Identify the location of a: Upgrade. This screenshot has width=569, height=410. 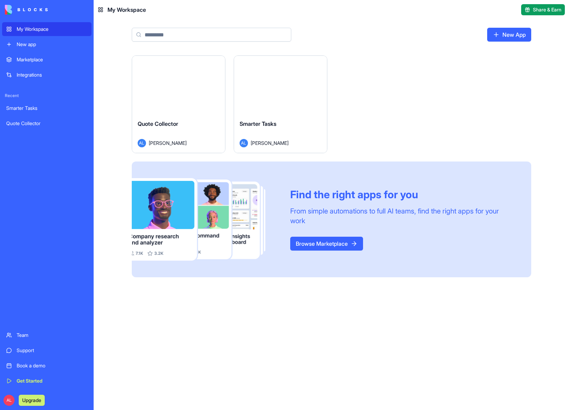
(32, 400).